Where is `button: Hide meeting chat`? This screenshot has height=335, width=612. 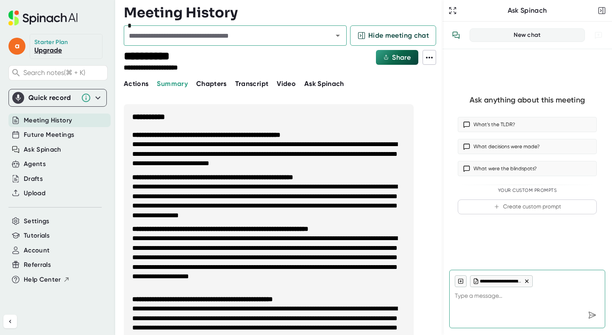 button: Hide meeting chat is located at coordinates (393, 36).